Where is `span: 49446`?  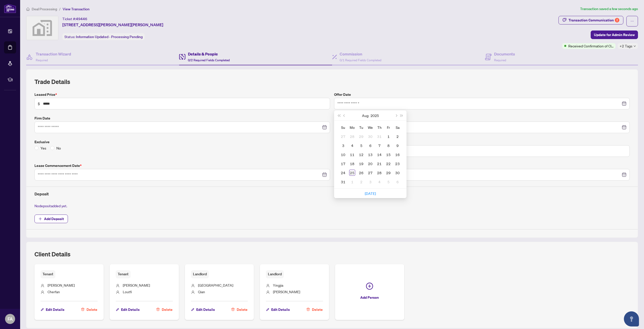
span: 49446 is located at coordinates (82, 19).